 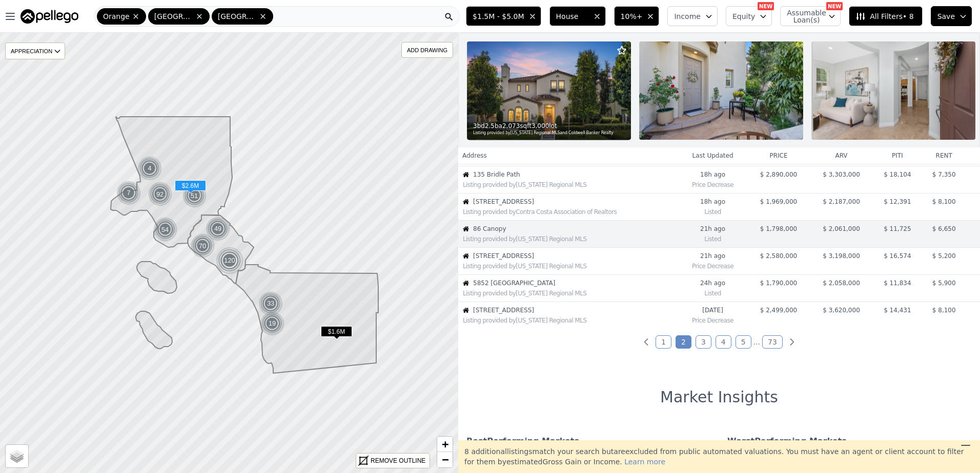 I want to click on a: Layers, so click(x=17, y=456).